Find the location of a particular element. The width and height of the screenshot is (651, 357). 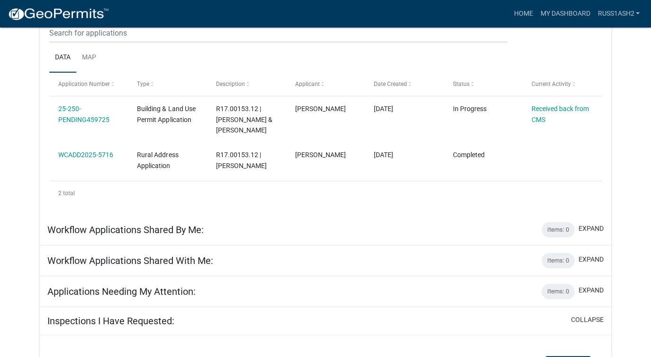

datatable-header-cell: Date Created is located at coordinates (404, 84).